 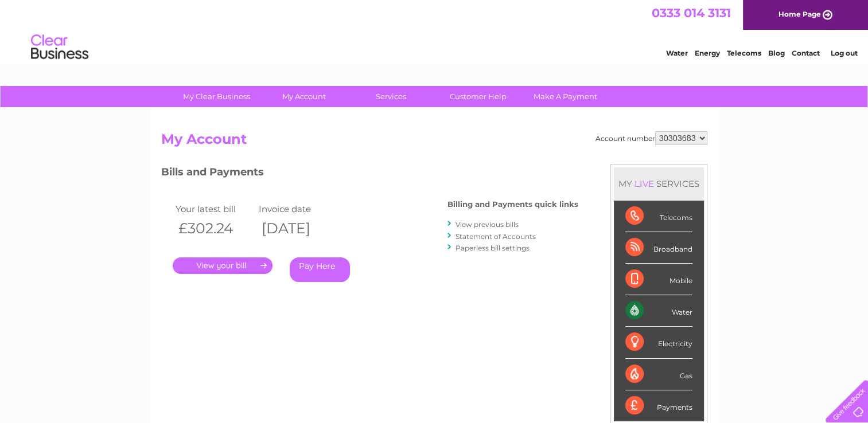 What do you see at coordinates (658, 217) in the screenshot?
I see `div: Telecoms` at bounding box center [658, 217].